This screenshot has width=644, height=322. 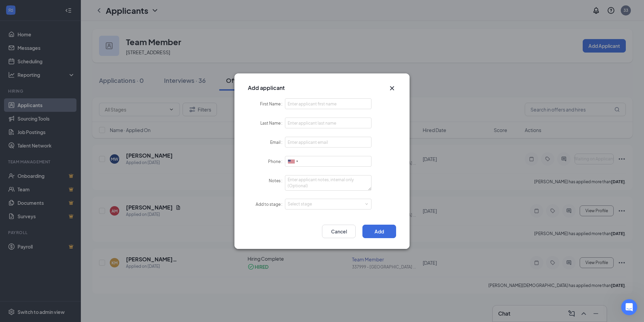 I want to click on div: Close, so click(x=122, y=17).